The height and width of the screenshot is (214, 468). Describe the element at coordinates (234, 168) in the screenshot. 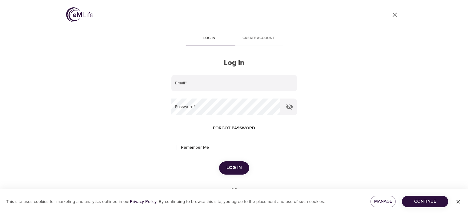

I see `button: Log in` at that location.